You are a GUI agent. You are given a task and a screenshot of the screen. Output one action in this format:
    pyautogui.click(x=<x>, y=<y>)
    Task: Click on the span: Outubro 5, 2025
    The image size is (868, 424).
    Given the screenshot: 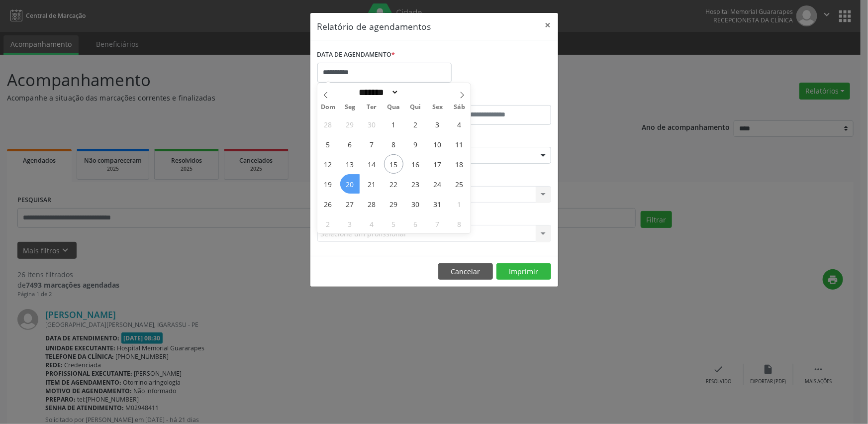 What is the action you would take?
    pyautogui.click(x=328, y=144)
    